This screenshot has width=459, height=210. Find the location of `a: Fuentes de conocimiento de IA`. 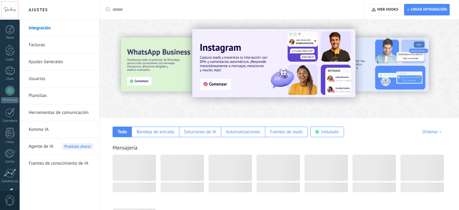

a: Fuentes de conocimiento de IA is located at coordinates (61, 163).